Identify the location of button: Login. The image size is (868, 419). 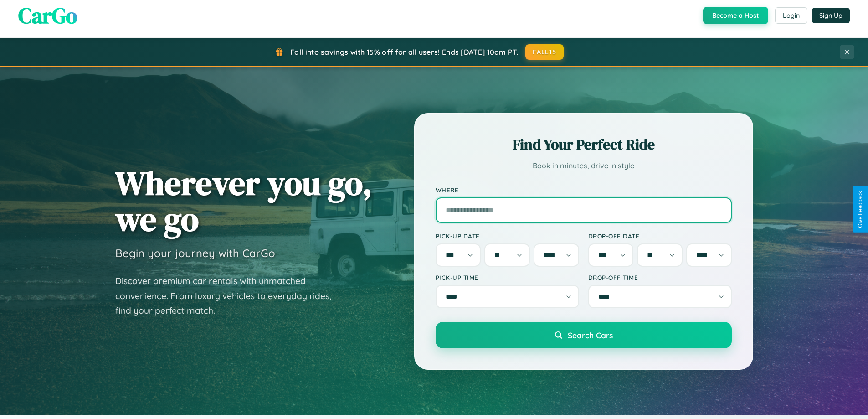
(791, 15).